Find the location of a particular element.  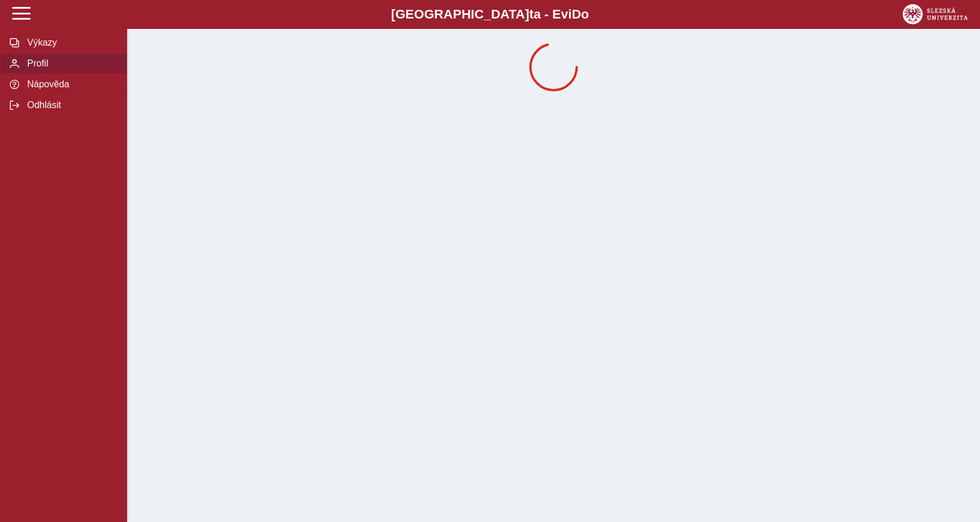

span: Výkazy is located at coordinates (71, 43).